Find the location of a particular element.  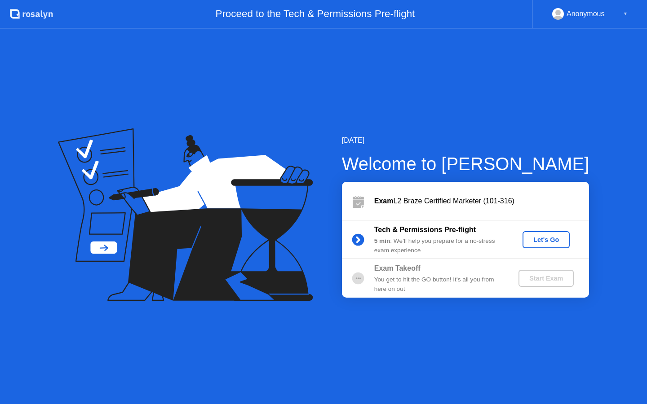

div: L2 Braze Certified Marketer (101-316) is located at coordinates (482, 201).